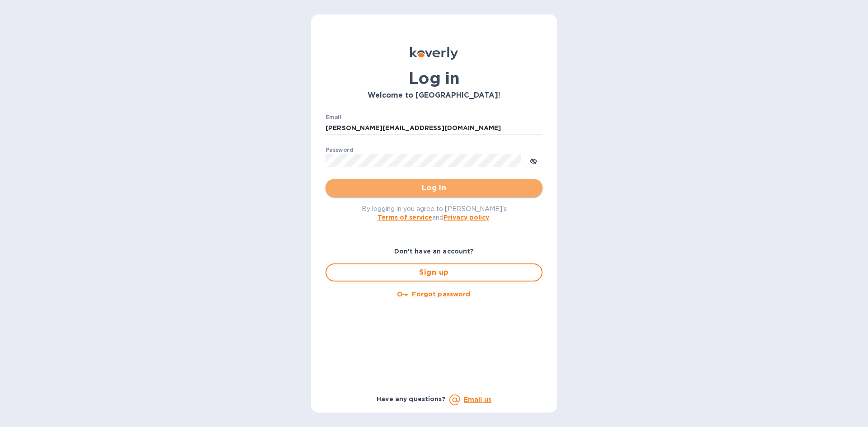 This screenshot has width=868, height=427. Describe the element at coordinates (405, 218) in the screenshot. I see `a: Terms of service` at that location.